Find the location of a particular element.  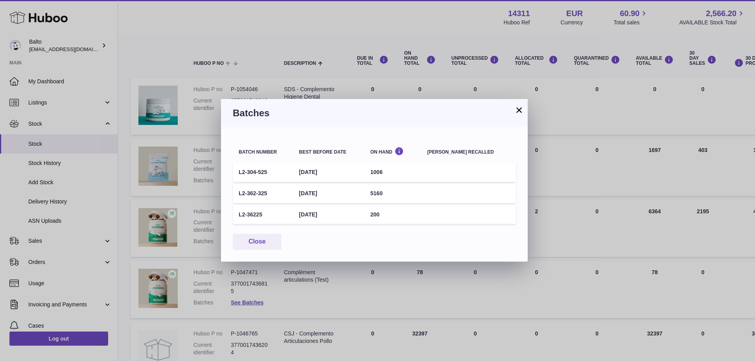

h3: Batches is located at coordinates (374, 113).